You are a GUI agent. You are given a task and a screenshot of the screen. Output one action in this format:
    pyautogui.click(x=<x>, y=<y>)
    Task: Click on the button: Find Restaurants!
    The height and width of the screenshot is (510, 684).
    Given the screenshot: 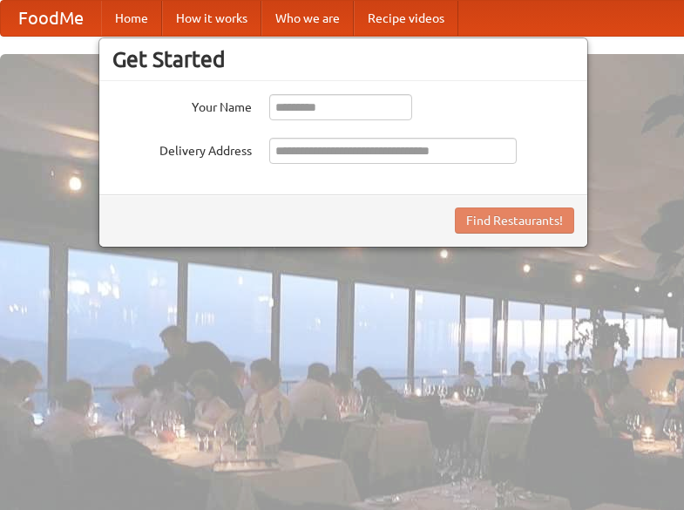 What is the action you would take?
    pyautogui.click(x=514, y=220)
    